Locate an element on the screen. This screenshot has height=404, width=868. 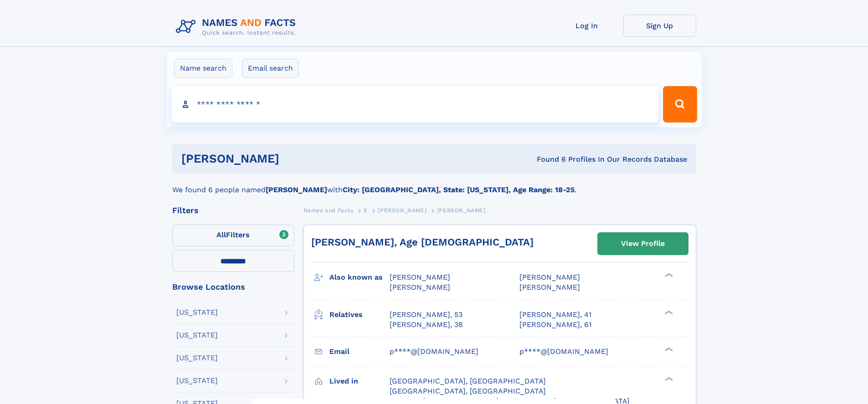
div: Filters is located at coordinates (233, 210).